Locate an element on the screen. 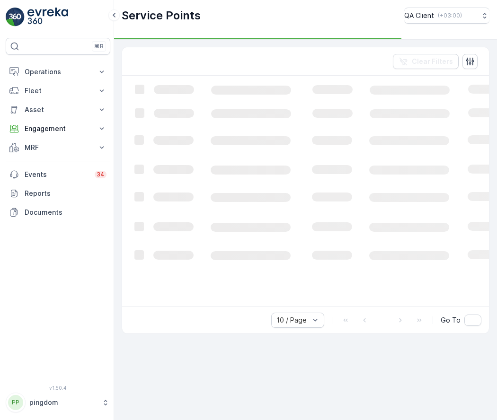  p: Documents is located at coordinates (65, 212).